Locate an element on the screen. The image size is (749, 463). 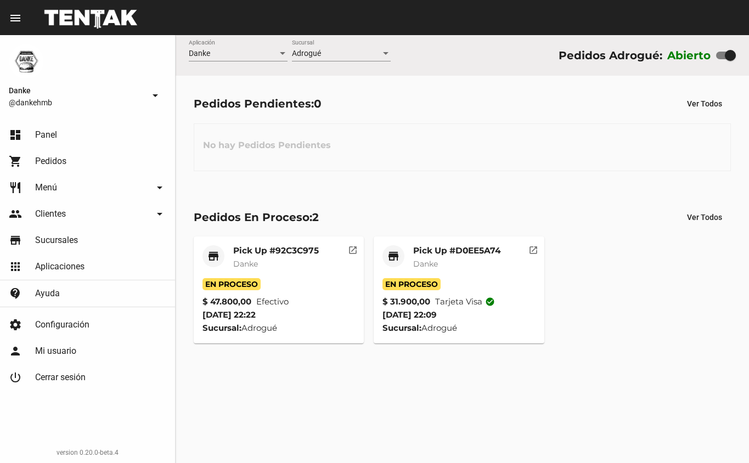
span: Efectivo is located at coordinates (272, 302).